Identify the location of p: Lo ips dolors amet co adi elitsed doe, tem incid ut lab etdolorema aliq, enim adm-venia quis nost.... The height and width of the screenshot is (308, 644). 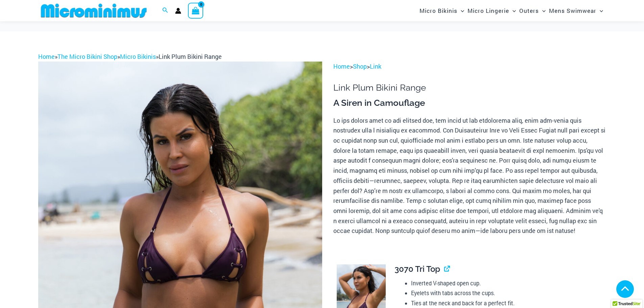
(470, 176).